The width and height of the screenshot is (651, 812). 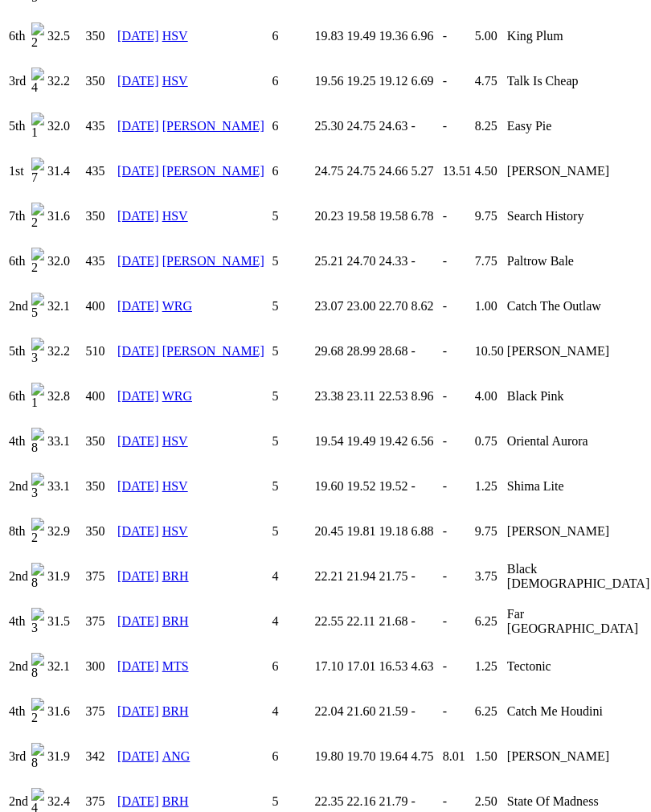 What do you see at coordinates (329, 487) in the screenshot?
I see `td: 19.60` at bounding box center [329, 487].